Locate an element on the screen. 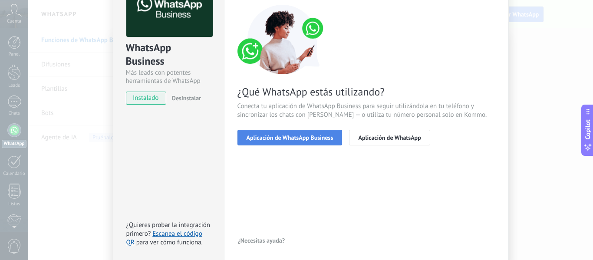 This screenshot has height=260, width=593. span: ¿Quieres probar la integración primero? is located at coordinates (168, 229).